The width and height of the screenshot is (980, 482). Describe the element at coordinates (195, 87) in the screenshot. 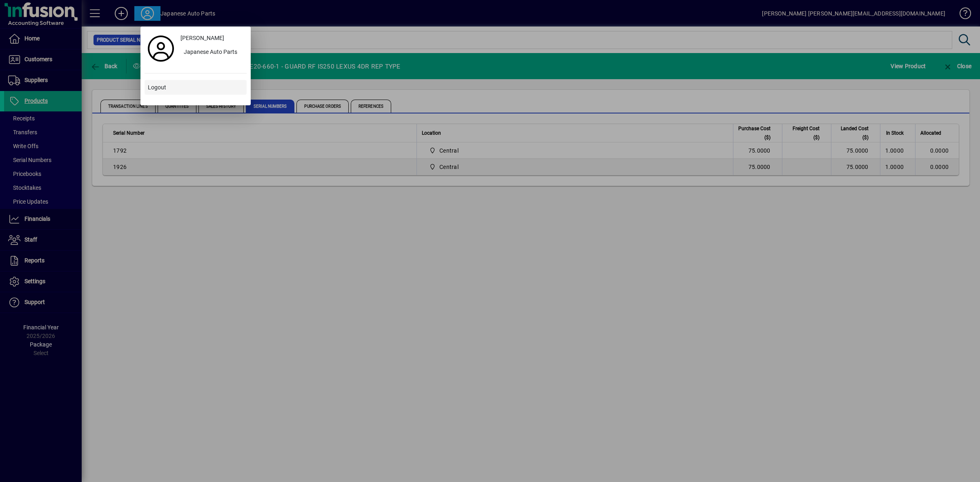

I see `button: Logout` at that location.